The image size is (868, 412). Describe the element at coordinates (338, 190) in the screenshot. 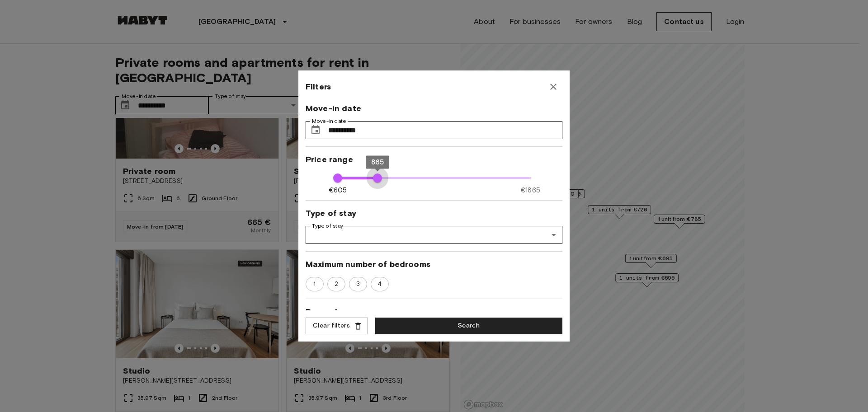

I see `font: €605` at that location.